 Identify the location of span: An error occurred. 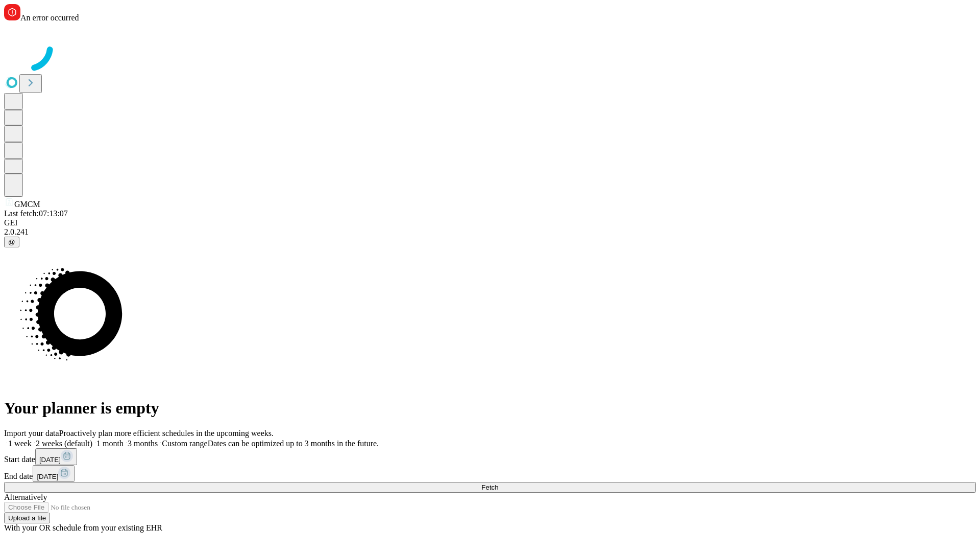
(49, 18).